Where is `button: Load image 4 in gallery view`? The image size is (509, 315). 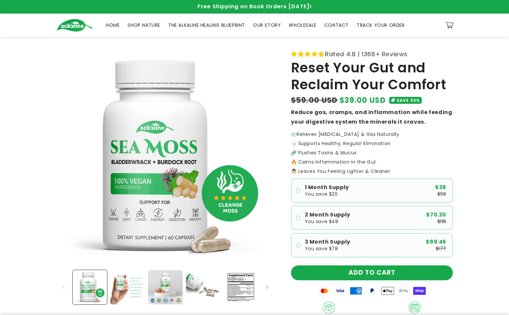 button: Load image 4 in gallery view is located at coordinates (203, 287).